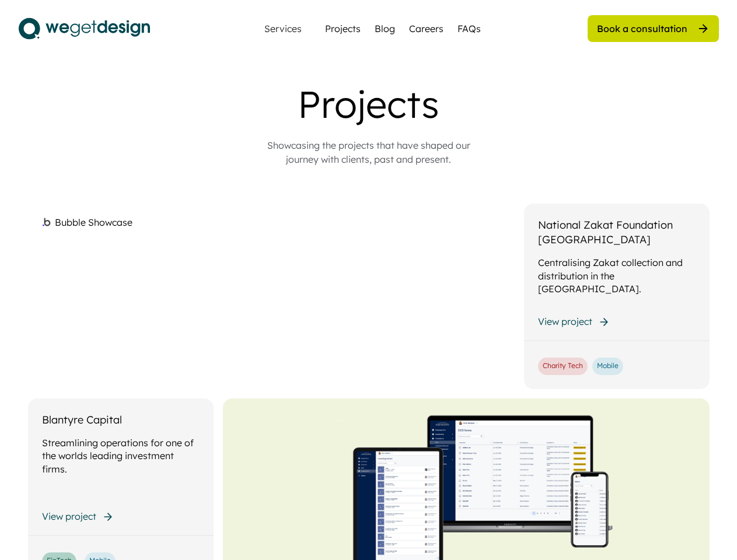 The image size is (737, 560). I want to click on div: Streamlining operations for one of the worlds leading investment firms., so click(121, 456).